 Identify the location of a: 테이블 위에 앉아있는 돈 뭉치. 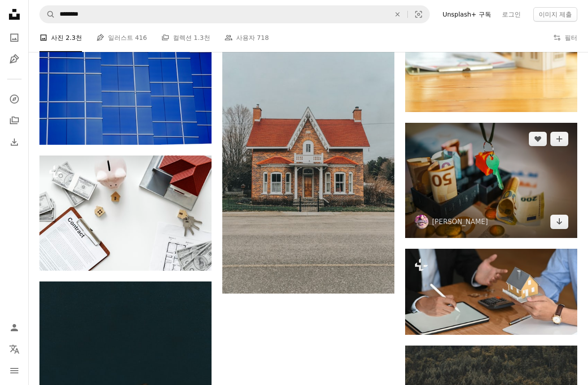
(491, 180).